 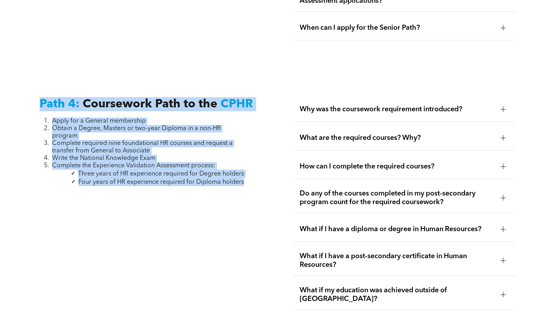 What do you see at coordinates (397, 166) in the screenshot?
I see `span: How can I complete the required courses?` at bounding box center [397, 166].